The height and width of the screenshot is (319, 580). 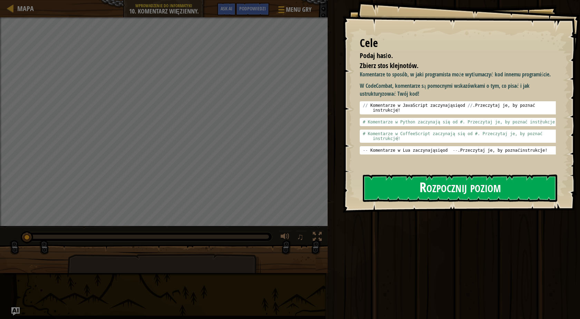 What do you see at coordinates (376, 55) in the screenshot?
I see `span: Podaj hasło.` at bounding box center [376, 55].